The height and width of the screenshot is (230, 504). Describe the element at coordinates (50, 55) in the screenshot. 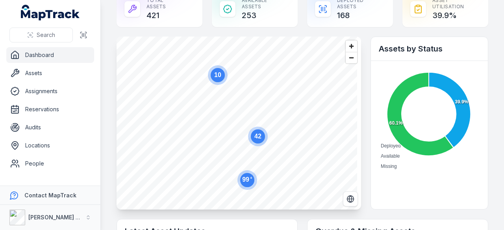

I see `a: Dashboard` at that location.